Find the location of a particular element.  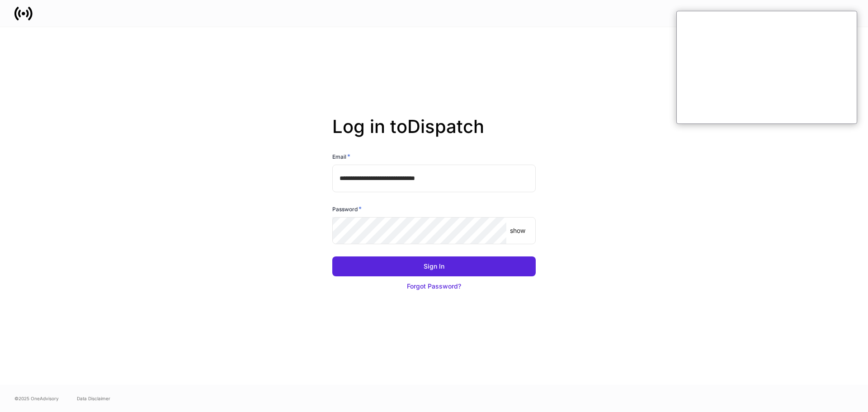

div: Sign In is located at coordinates (434, 267).